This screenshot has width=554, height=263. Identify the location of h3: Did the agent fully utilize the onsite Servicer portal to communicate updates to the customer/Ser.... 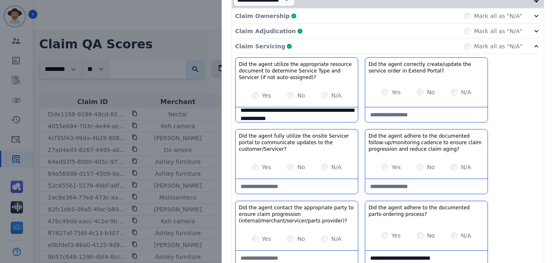
(297, 143).